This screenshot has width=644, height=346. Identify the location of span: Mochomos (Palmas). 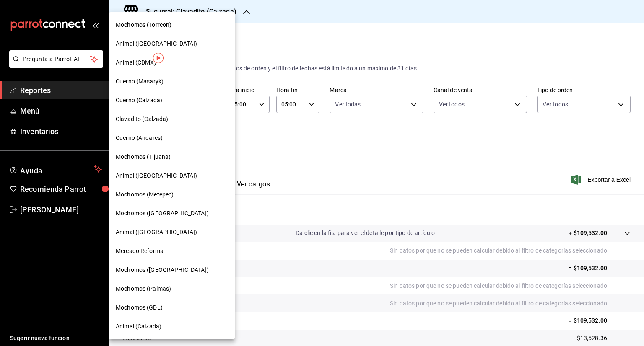
(143, 289).